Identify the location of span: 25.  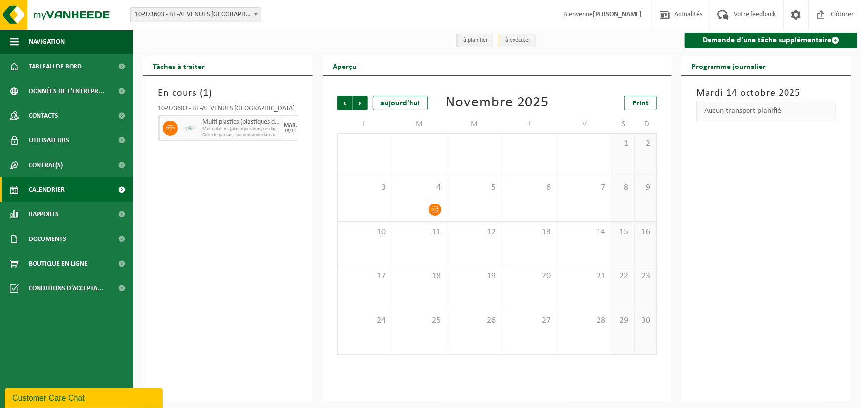
(419, 321).